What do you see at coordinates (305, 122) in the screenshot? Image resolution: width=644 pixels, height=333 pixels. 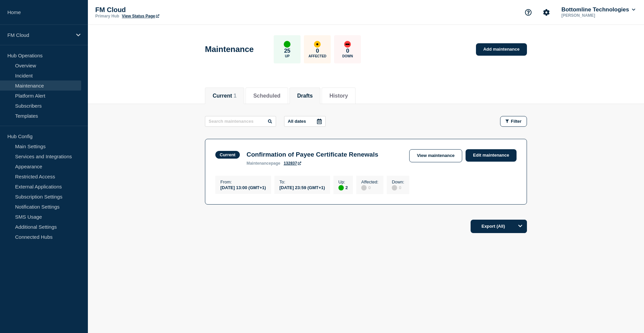 I see `button: All dates` at bounding box center [305, 122].